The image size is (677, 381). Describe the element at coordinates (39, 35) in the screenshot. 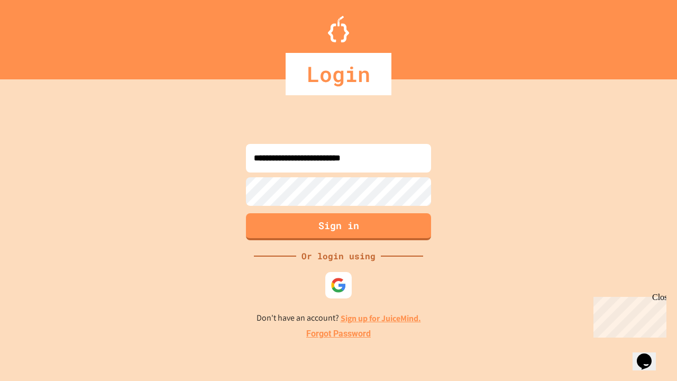

I see `div: Chat with us now!Close` at that location.